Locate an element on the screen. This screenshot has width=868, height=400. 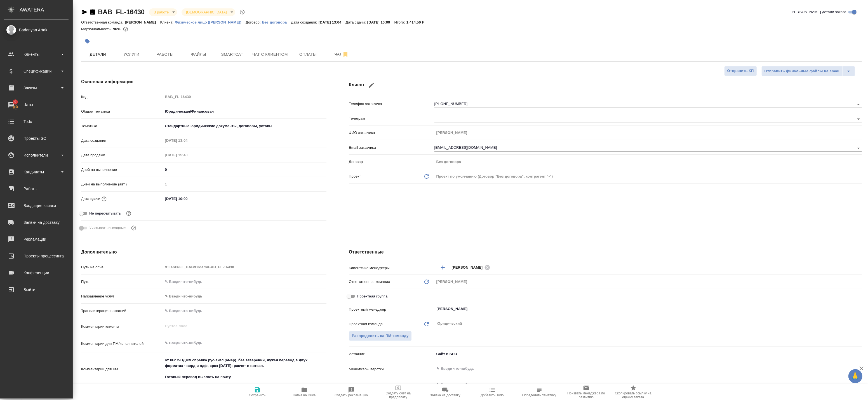
div: Стандартные юридические документы, договоры, уставы is located at coordinates (244, 126).